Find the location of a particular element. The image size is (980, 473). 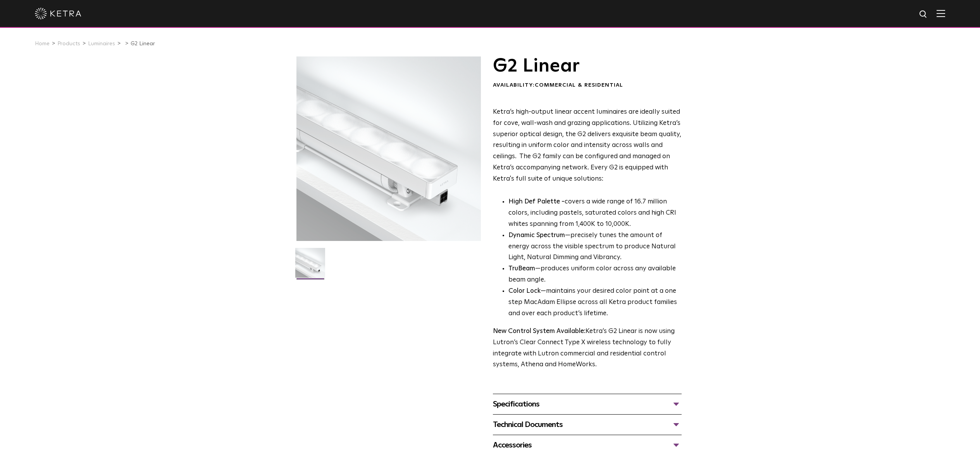

strong: Dynamic Spectrum is located at coordinates (536, 235).